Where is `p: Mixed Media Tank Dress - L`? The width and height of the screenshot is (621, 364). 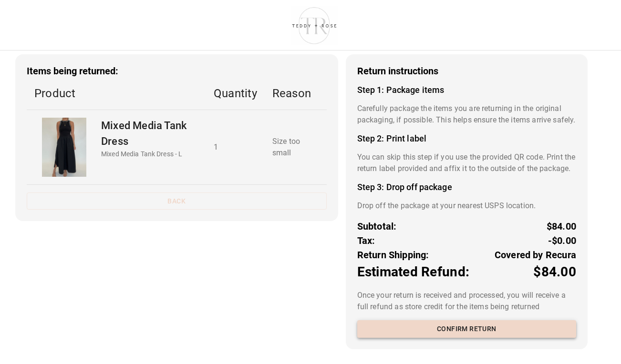
p: Mixed Media Tank Dress - L is located at coordinates (150, 154).